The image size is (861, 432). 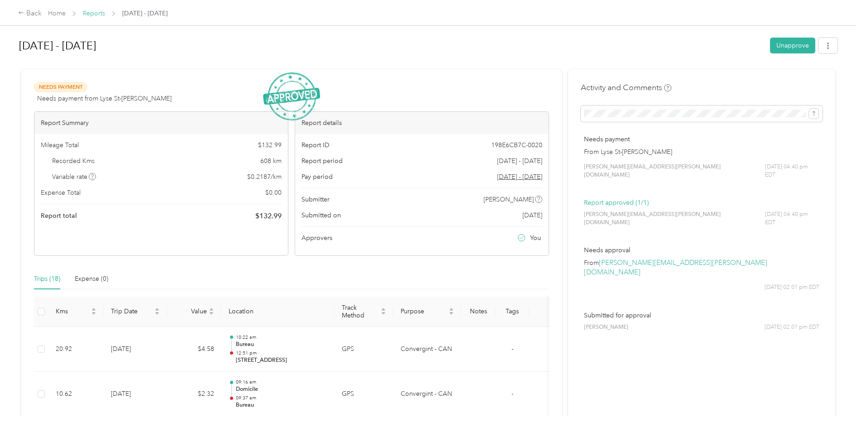 I want to click on p: Needs payment, so click(x=702, y=139).